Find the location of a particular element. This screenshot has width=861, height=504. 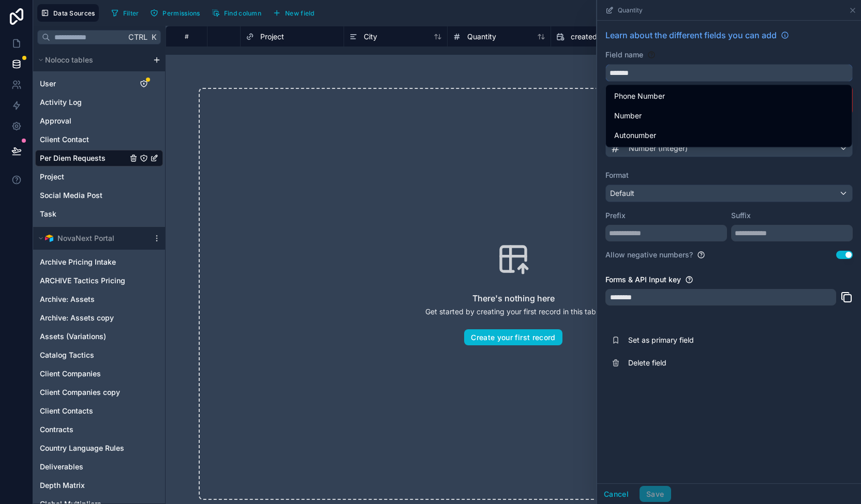

span: Filter is located at coordinates (131, 13).